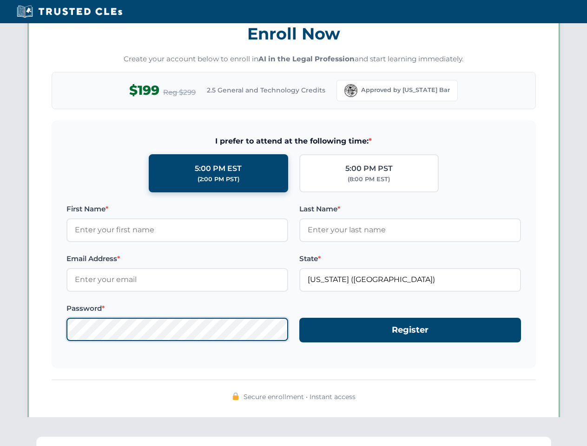 Image resolution: width=587 pixels, height=446 pixels. What do you see at coordinates (177, 308) in the screenshot?
I see `label: Password` at bounding box center [177, 308].